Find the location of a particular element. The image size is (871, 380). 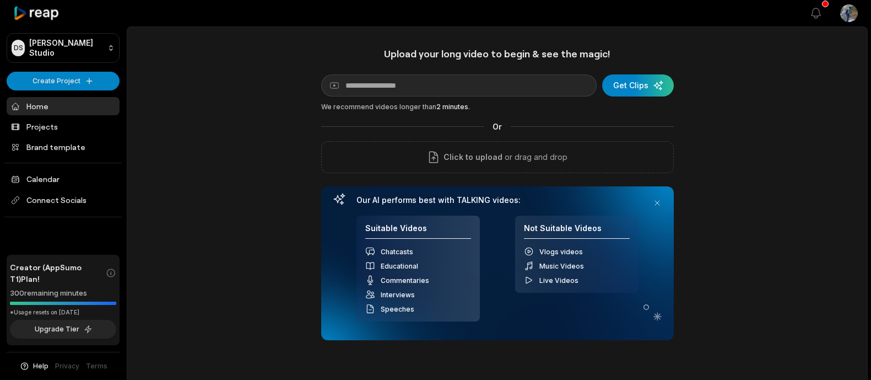

button: Help is located at coordinates (34, 366).